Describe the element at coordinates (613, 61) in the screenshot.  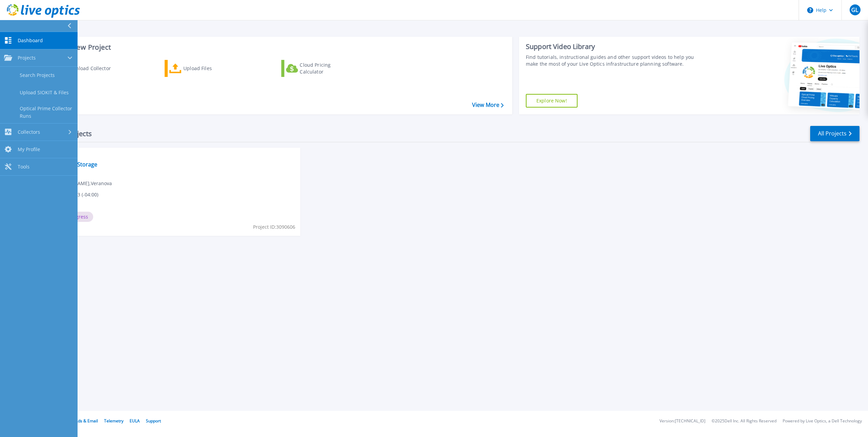
I see `div: Find tutorials, instructional guides and other support videos to help you make the most of your L...` at that location.